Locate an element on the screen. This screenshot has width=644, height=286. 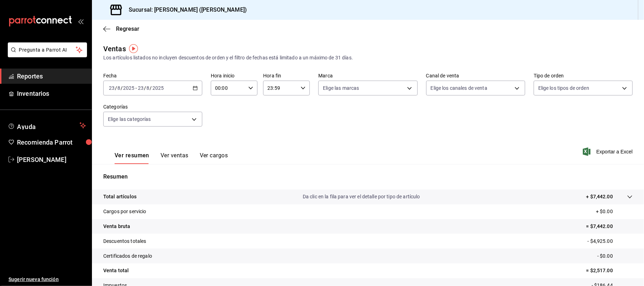
span: Recomienda Parrot is located at coordinates (51, 142).